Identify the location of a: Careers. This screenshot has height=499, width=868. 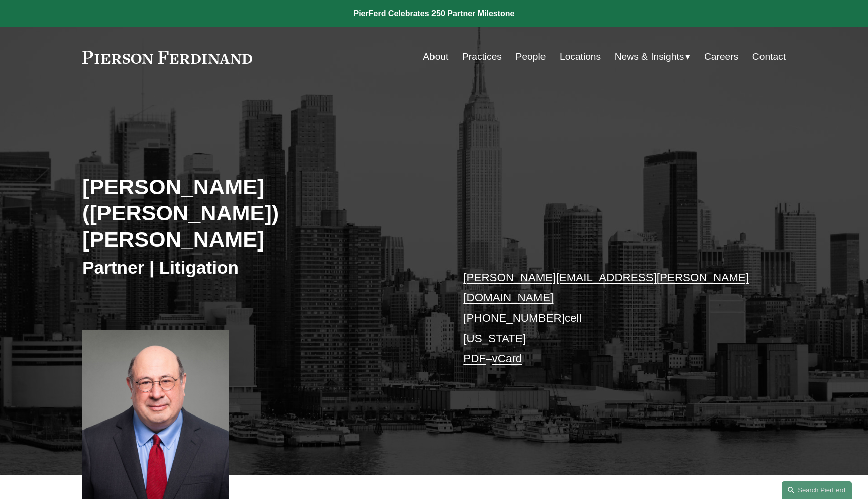
(721, 57).